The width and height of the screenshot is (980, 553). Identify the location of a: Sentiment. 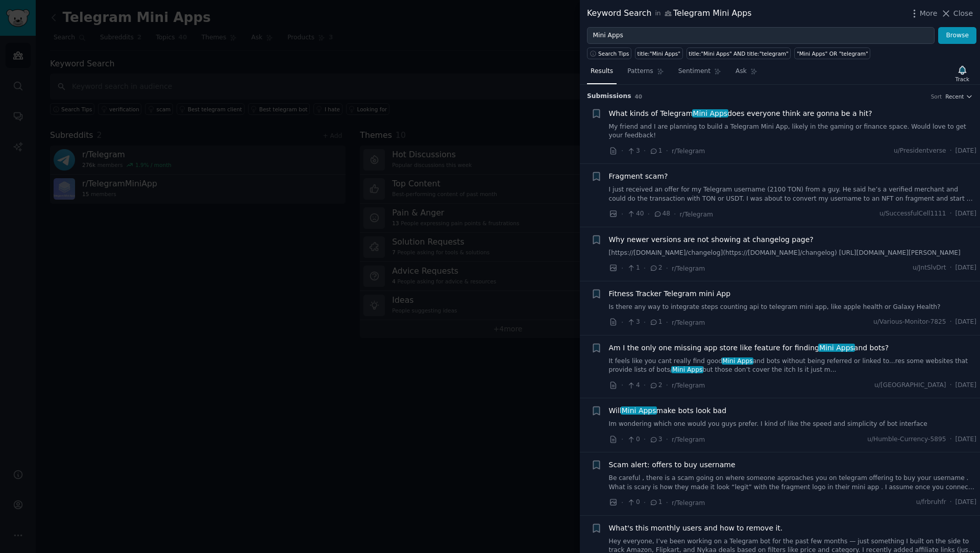
(699, 73).